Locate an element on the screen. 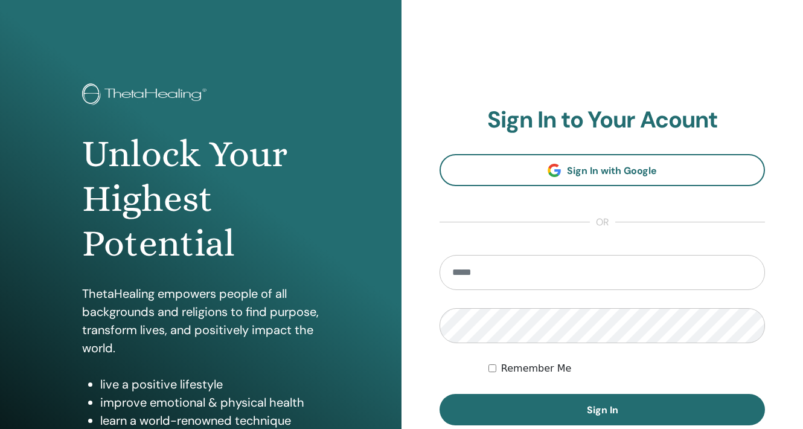  h1: Unlock Your Highest Potential is located at coordinates (201, 199).